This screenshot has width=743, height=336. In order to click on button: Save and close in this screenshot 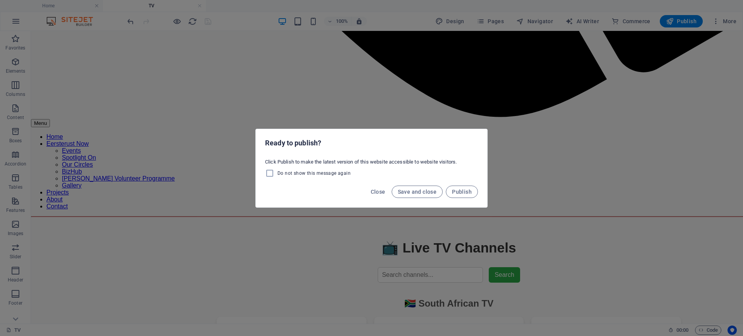, I will do `click(417, 192)`.